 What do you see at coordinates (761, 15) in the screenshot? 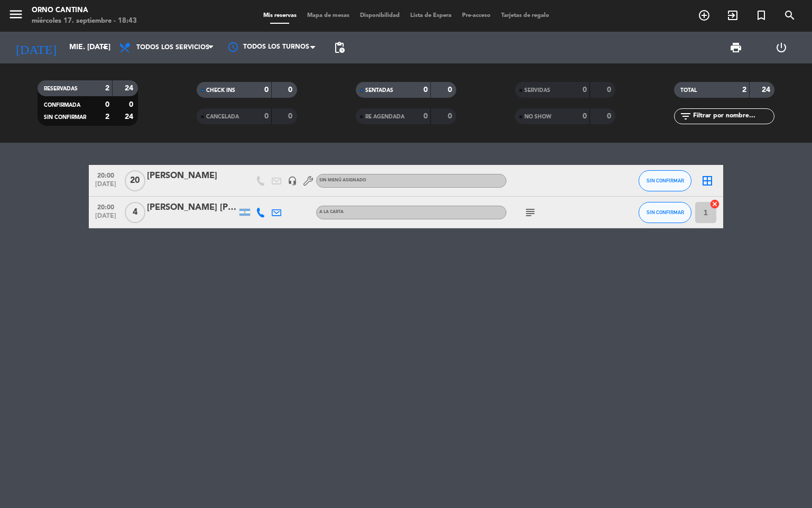
I see `i: turned_in_not` at bounding box center [761, 15].